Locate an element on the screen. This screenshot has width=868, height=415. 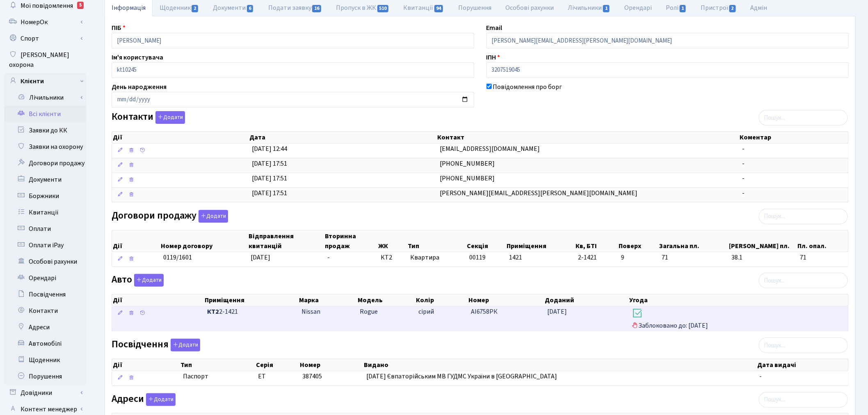
span: КТ2 is located at coordinates (392, 257).